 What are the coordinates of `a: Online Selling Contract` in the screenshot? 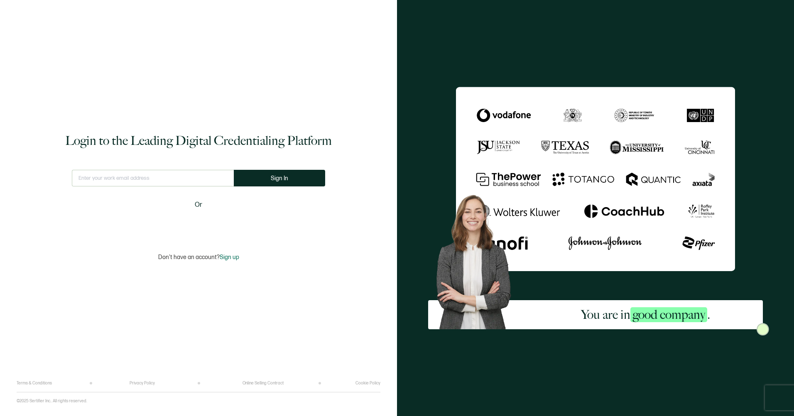 It's located at (263, 384).